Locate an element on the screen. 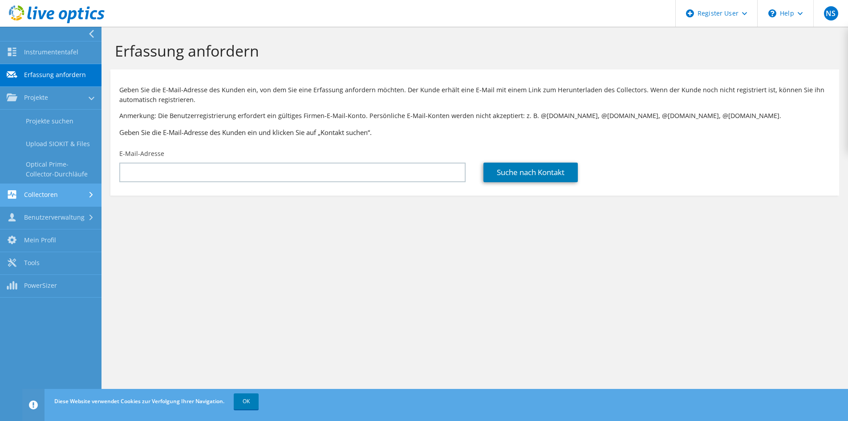 The width and height of the screenshot is (848, 421). h3: Geben Sie die E-Mail-Adresse des Kunden ein und klicken Sie auf „Kontakt suchen“. is located at coordinates (474, 132).